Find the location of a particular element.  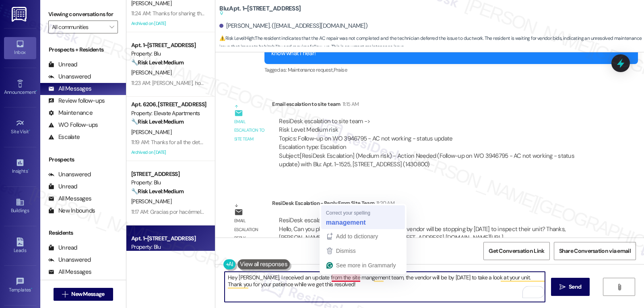

div: Maintenance is located at coordinates (71, 113).